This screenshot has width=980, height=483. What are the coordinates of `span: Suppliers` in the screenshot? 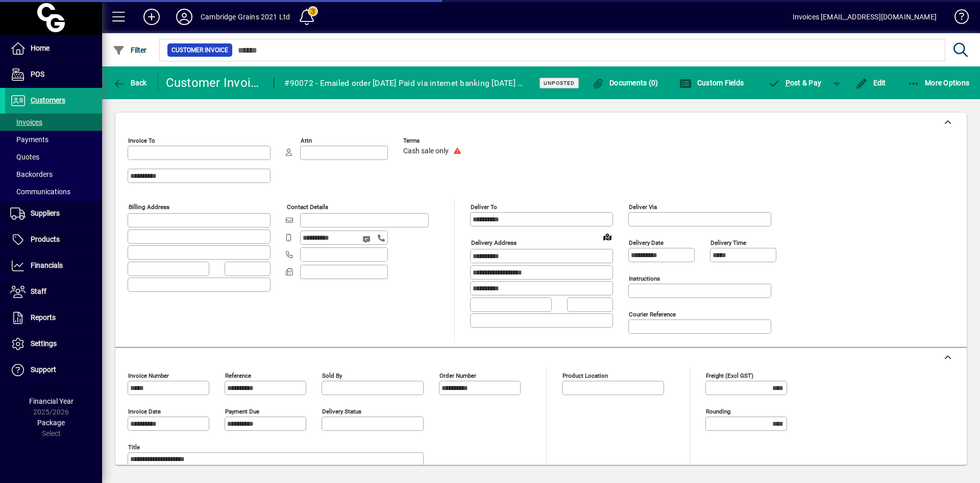 It's located at (45, 213).